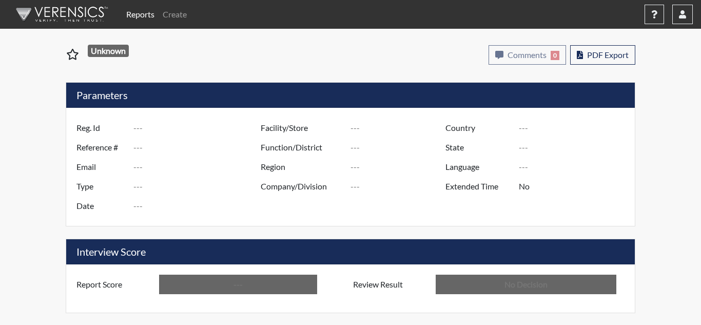 This screenshot has width=701, height=325. I want to click on label: Company/Division, so click(302, 186).